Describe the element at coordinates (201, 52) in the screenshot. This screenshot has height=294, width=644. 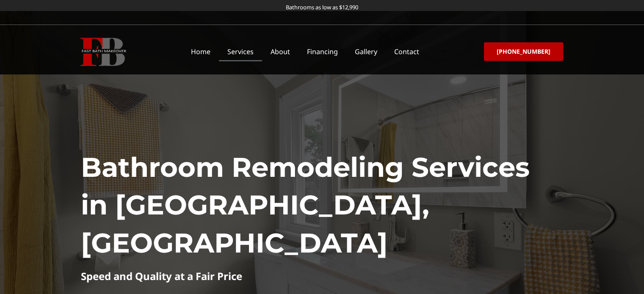
I see `a: Home` at that location.